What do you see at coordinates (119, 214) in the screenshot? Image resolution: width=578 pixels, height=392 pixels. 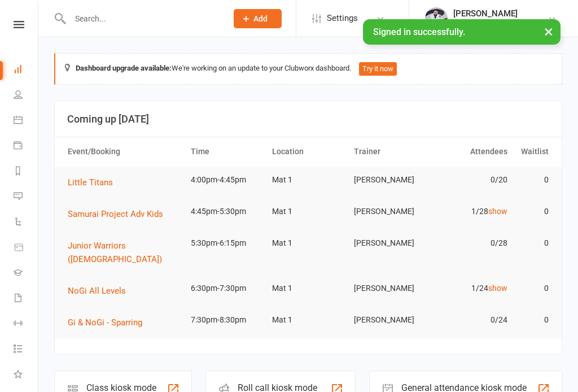 I see `button: Samurai Project Adv Kids` at bounding box center [119, 214].